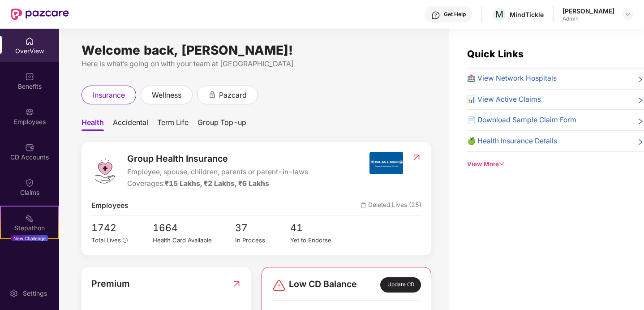  What do you see at coordinates (391, 205) in the screenshot?
I see `span: Deleted Lives (25)` at bounding box center [391, 205].